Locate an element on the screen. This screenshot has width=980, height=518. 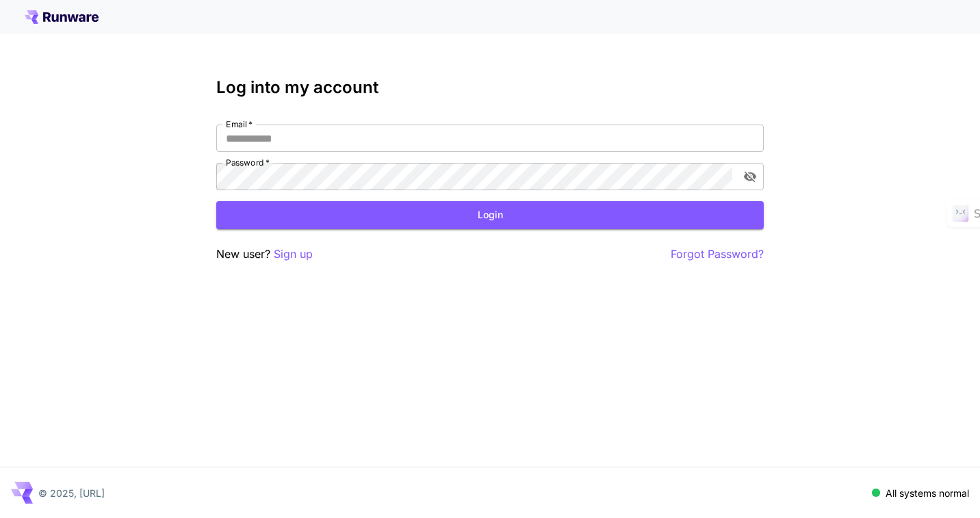
button: Login is located at coordinates (490, 215).